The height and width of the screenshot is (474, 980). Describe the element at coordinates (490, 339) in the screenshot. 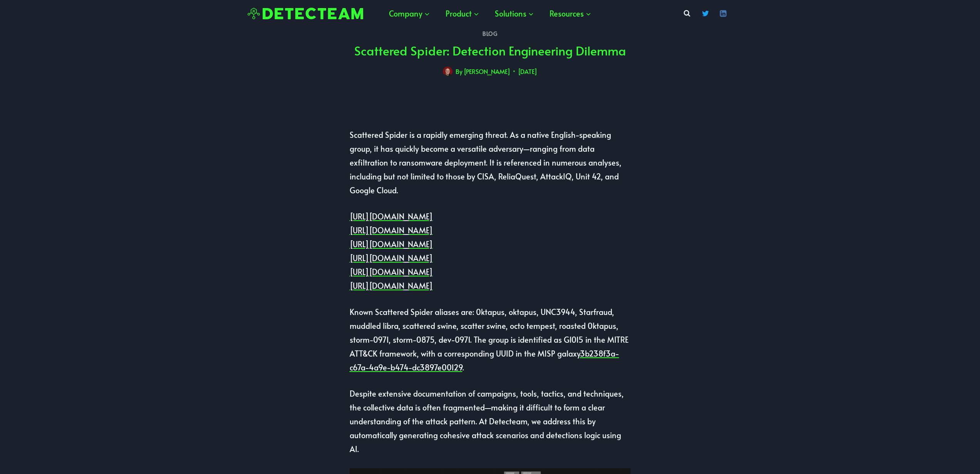

I see `p: Known Scattered Spider aliases are: 0ktapus, oktapus, UNC3944, Starfraud, muddled libra, scattere...` at that location.